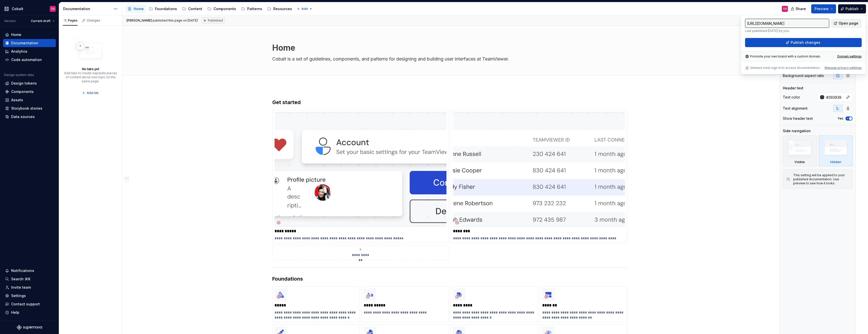 This screenshot has height=334, width=868. I want to click on div: Patterns, so click(255, 9).